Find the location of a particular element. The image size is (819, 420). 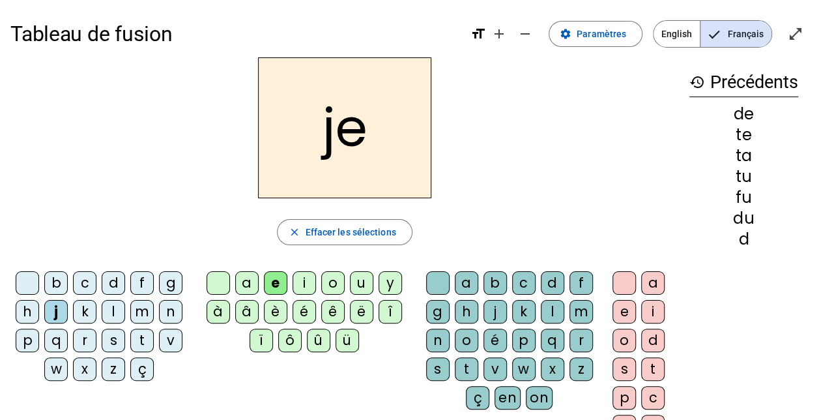

span: Français is located at coordinates (736, 34).